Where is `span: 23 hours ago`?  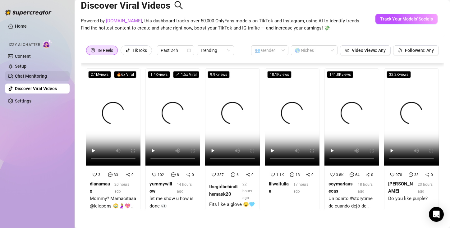
span: 23 hours ago is located at coordinates (425, 188).